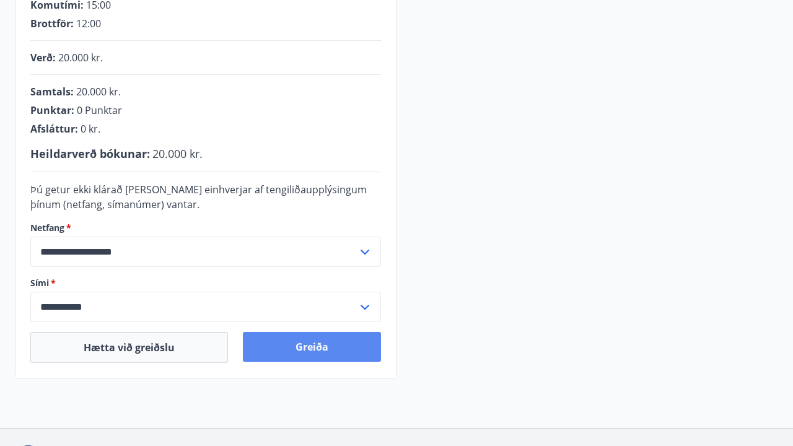 This screenshot has width=793, height=446. I want to click on label: Netfang, so click(206, 228).